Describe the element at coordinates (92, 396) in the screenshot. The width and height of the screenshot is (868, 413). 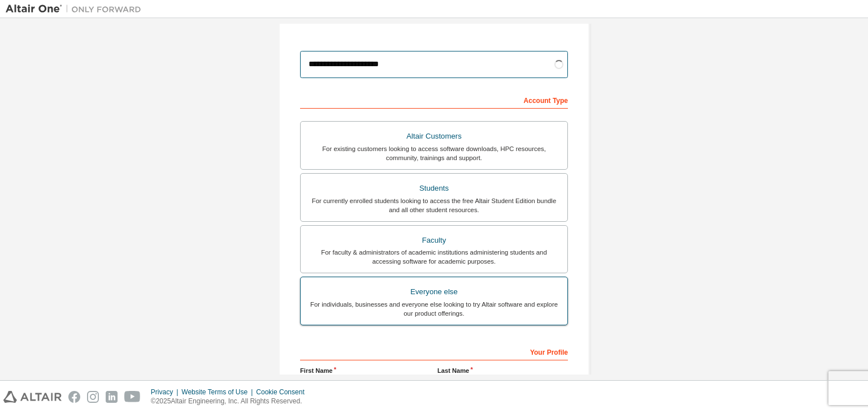
I see `img: instagram.svg` at that location.